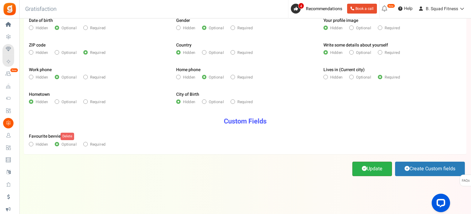 This screenshot has width=471, height=214. Describe the element at coordinates (14, 12) in the screenshot. I see `button: Open LiveChat chat widget` at that location.